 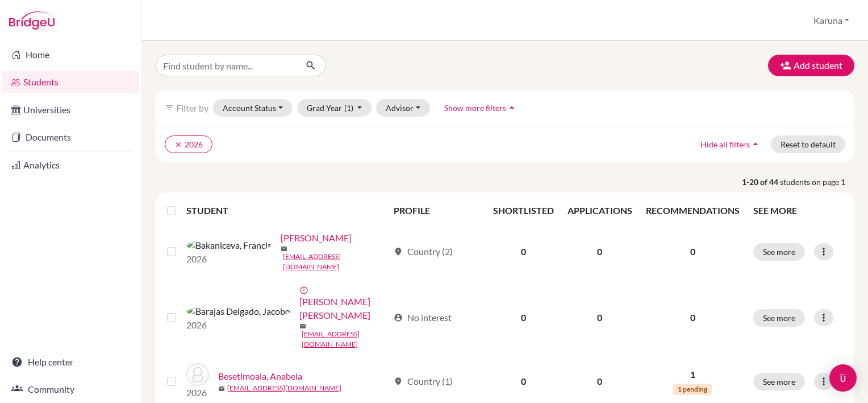 What do you see at coordinates (475, 108) in the screenshot?
I see `span: Show more filters` at bounding box center [475, 108].